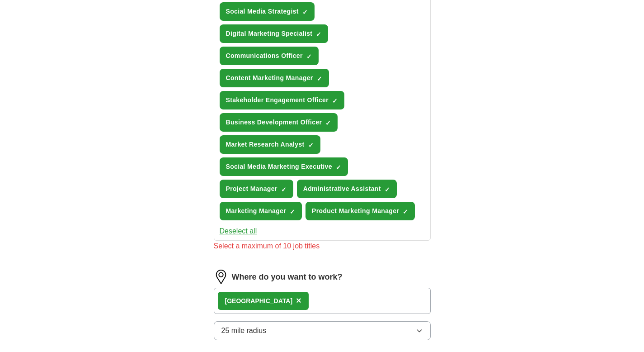 This screenshot has height=352, width=644. Describe the element at coordinates (322, 331) in the screenshot. I see `button: 25 mile radius` at that location.